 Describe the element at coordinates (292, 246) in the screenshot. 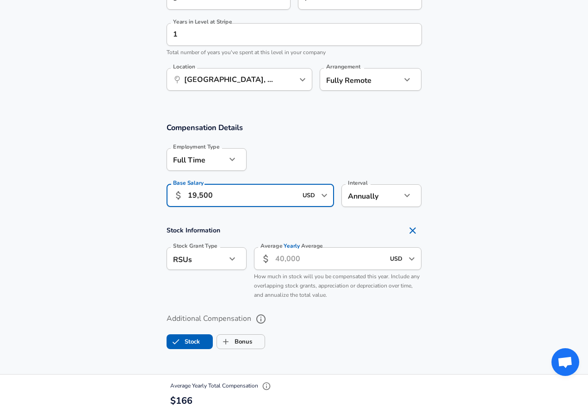

I see `label: Average Average` at that location.